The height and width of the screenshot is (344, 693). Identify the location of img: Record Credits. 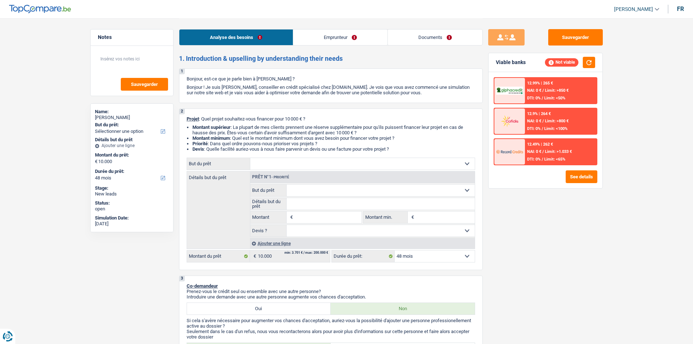
(510, 151).